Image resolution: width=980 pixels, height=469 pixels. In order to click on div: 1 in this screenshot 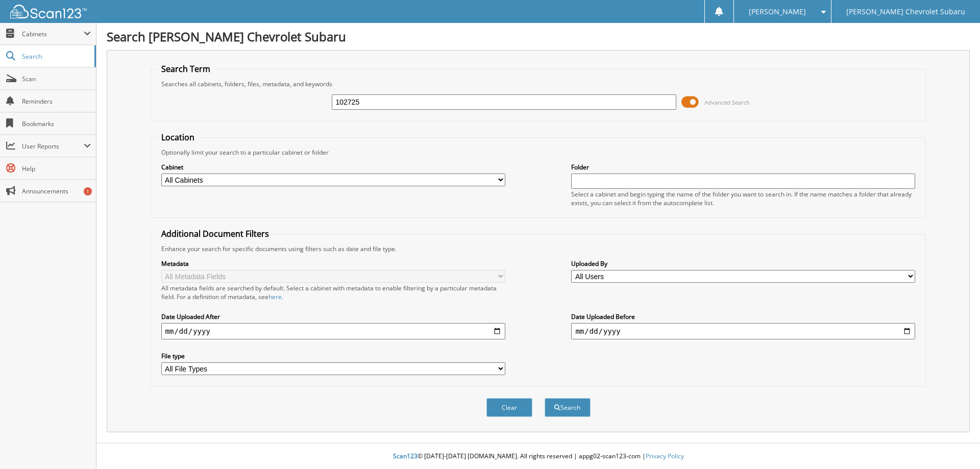, I will do `click(88, 191)`.